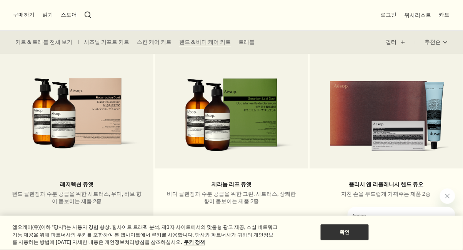  What do you see at coordinates (145, 235) in the screenshot?
I see `div: 엘오케이(유)(이하 "당사")는 사용자 경험 향상, 웹사이트 트래픽 분석, 제3자 사이트에서의 맞춤형 광고 제공, 소셜 네트워크 기능 제공을 위해 파트너사의 쿠키를 포함하여 ...` at bounding box center [145, 235].